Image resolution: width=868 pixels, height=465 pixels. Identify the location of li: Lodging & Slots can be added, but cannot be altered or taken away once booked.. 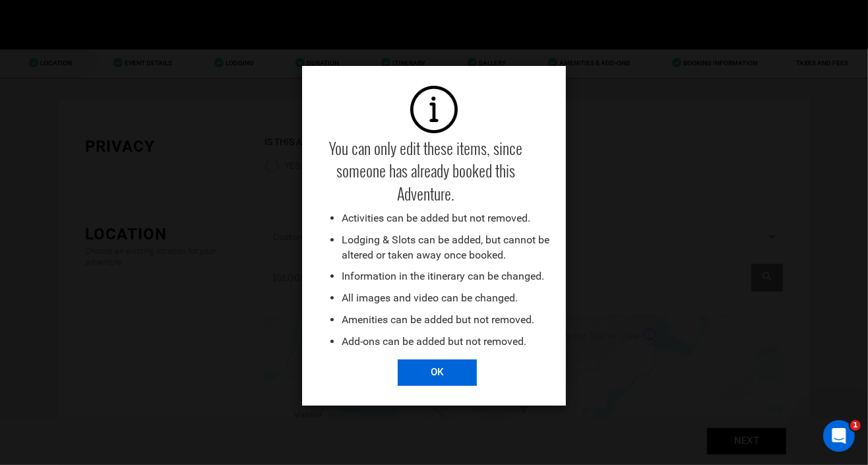
(447, 248).